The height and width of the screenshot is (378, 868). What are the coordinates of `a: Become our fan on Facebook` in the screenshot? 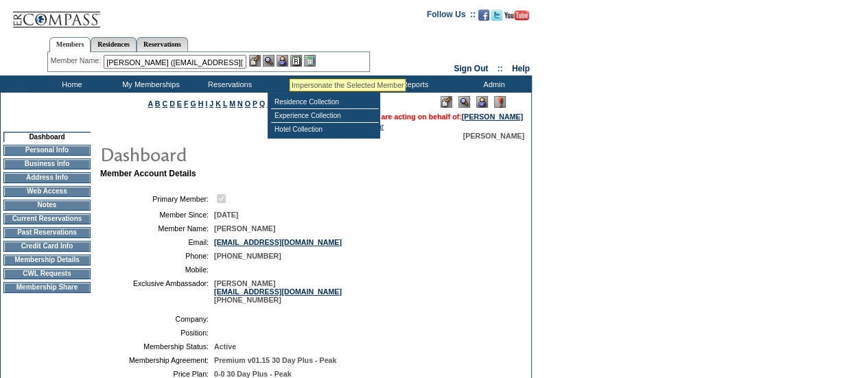 It's located at (484, 18).